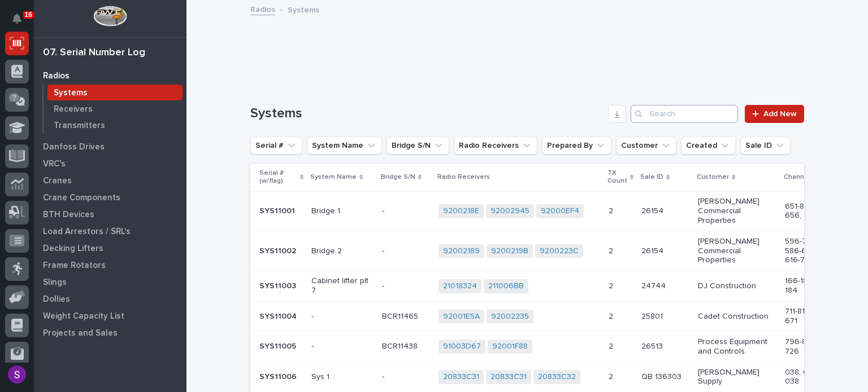 The image size is (868, 392). I want to click on p: 24744, so click(654, 285).